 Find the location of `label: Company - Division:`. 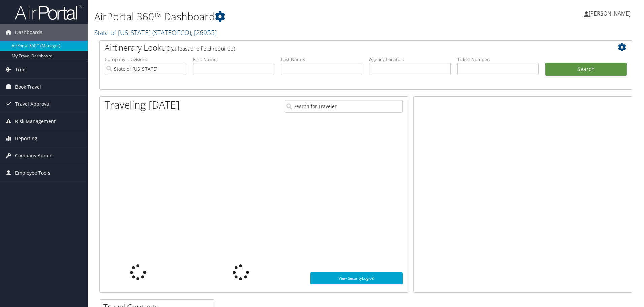

label: Company - Division: is located at coordinates (145, 60).